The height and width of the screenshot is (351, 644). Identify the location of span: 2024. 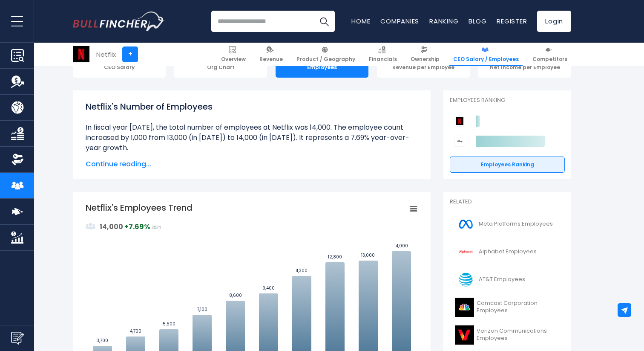
(156, 227).